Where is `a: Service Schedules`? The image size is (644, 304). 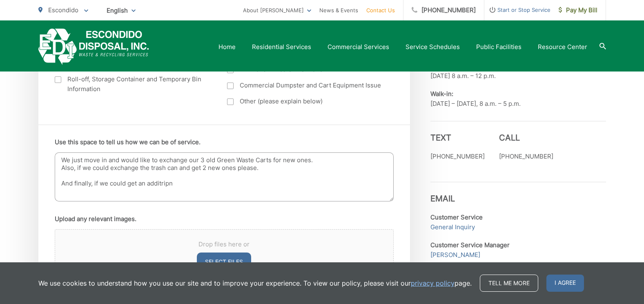
a: Service Schedules is located at coordinates (433, 47).